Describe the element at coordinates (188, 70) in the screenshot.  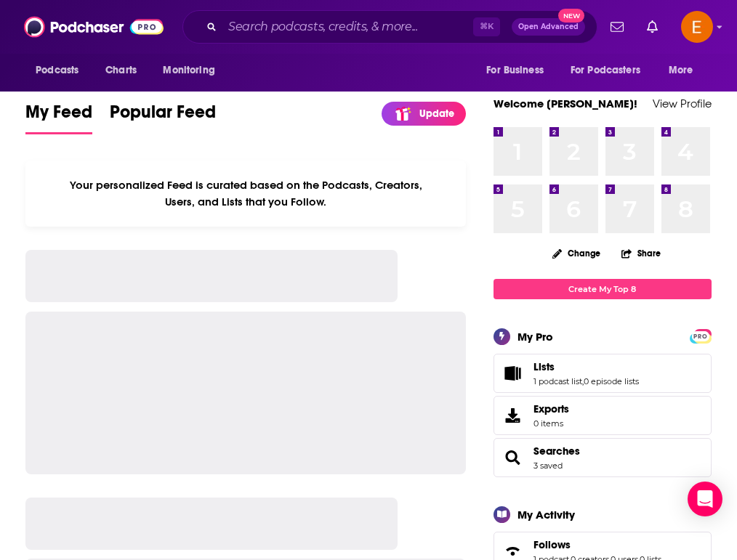
I see `span: Monitoring` at that location.